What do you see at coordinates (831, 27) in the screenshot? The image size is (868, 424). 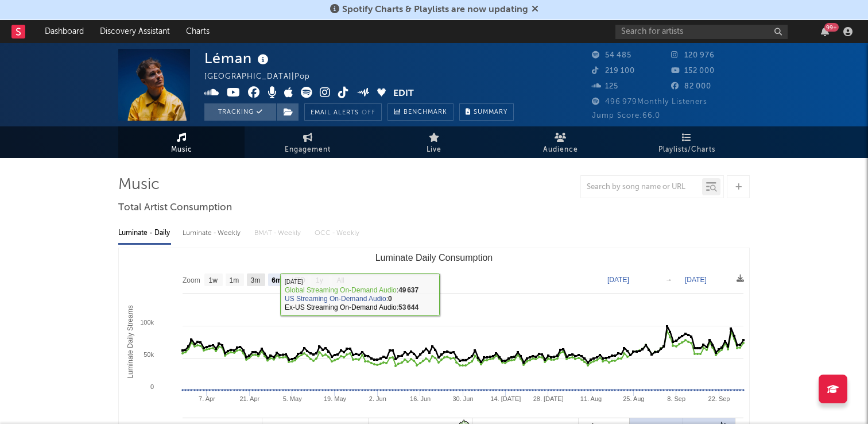 I see `div: 99 +` at bounding box center [831, 27].